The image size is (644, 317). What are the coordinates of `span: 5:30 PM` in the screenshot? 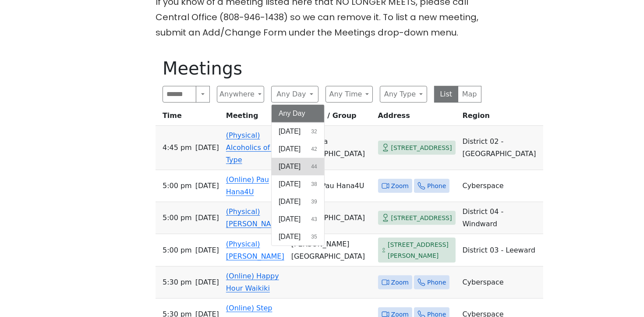 It's located at (177, 282).